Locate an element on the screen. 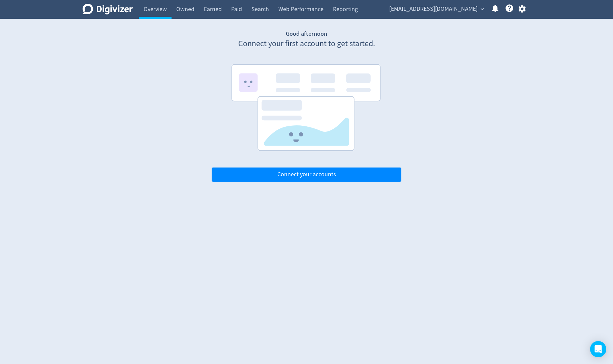  div: Open Intercom Messenger is located at coordinates (598, 349).